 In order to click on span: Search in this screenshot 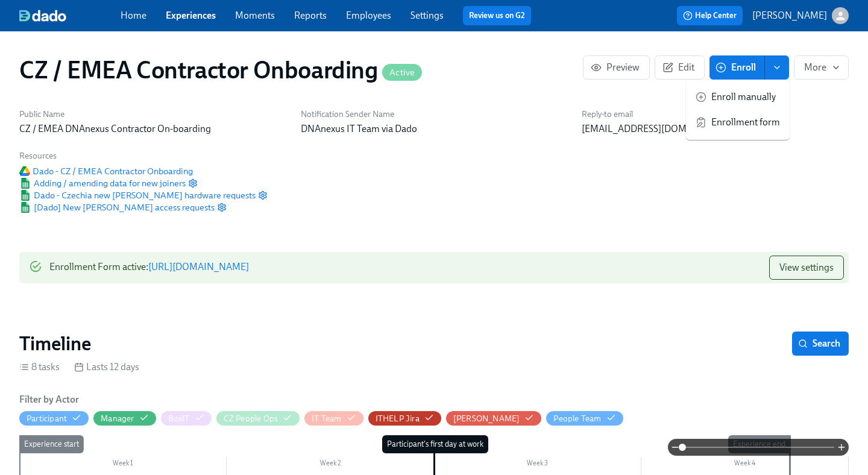, I will do `click(821, 344)`.